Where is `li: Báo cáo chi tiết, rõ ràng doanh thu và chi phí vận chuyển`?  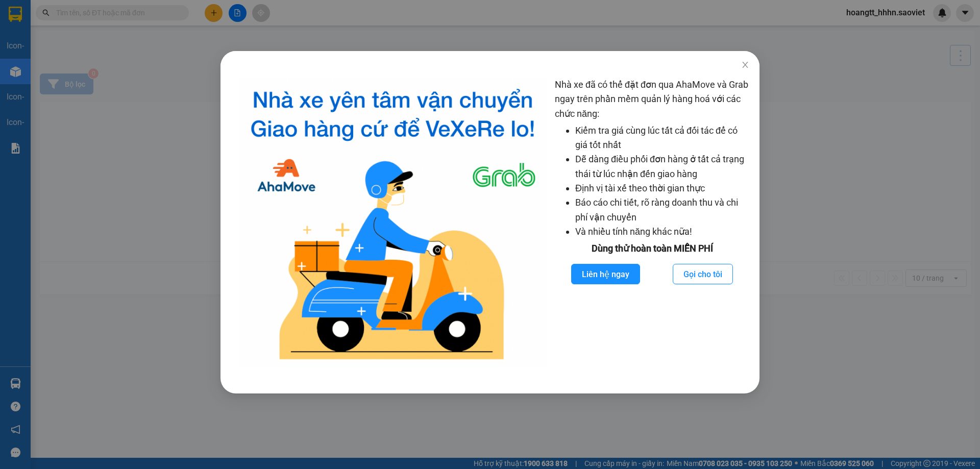 li: Báo cáo chi tiết, rõ ràng doanh thu và chi phí vận chuyển is located at coordinates (662, 209).